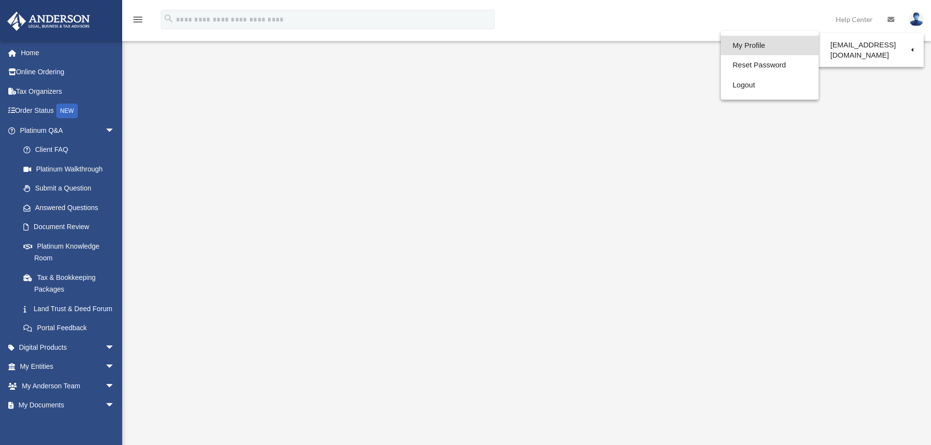 The image size is (931, 445). What do you see at coordinates (71, 328) in the screenshot?
I see `a: Portal Feedback` at bounding box center [71, 328].